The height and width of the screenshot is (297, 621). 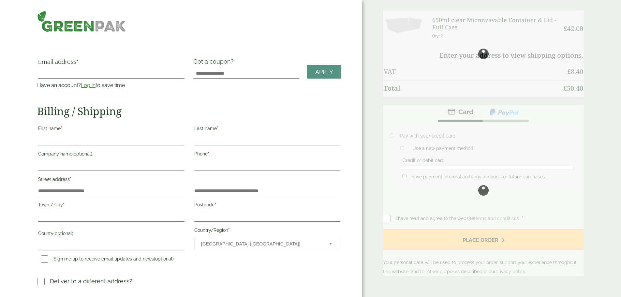 What do you see at coordinates (81, 21) in the screenshot?
I see `img: GreenPak Supplies` at bounding box center [81, 21].